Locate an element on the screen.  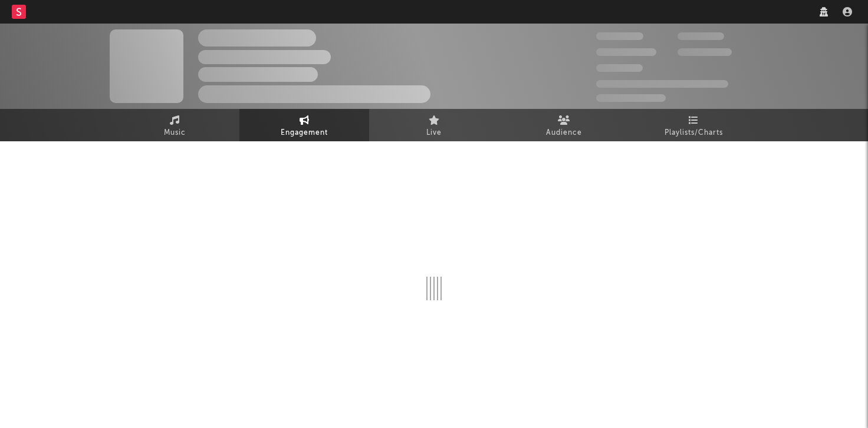
a: Playlists/Charts is located at coordinates (693, 125).